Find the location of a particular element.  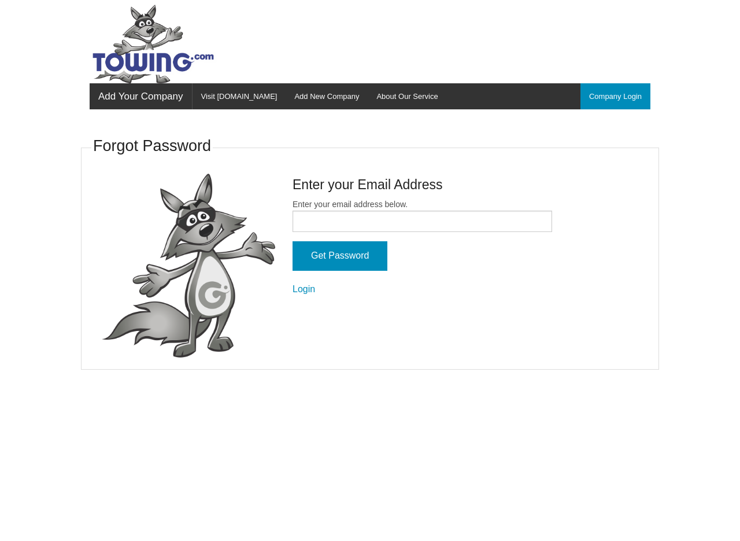

h4: Enter your Email Address is located at coordinates (422, 184).